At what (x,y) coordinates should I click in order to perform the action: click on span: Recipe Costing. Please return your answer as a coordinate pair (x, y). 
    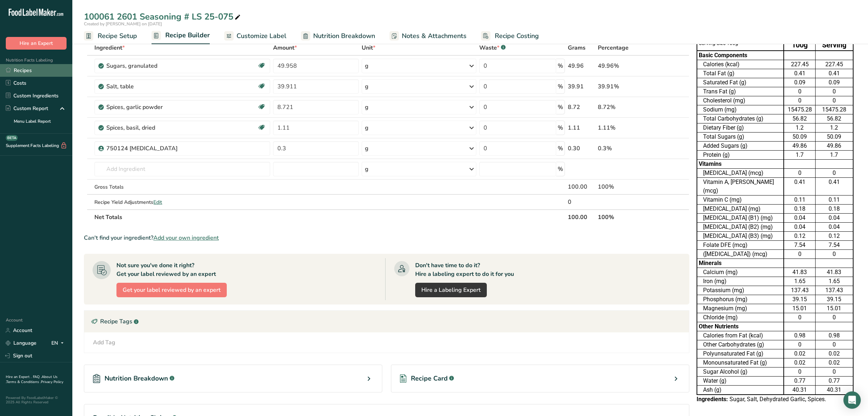
    Looking at the image, I should click on (517, 36).